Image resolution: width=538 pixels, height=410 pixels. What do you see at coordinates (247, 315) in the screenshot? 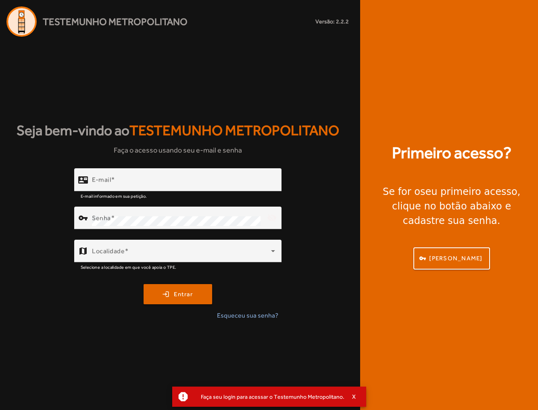
I see `span: Esqueceu sua senha?` at bounding box center [247, 315].